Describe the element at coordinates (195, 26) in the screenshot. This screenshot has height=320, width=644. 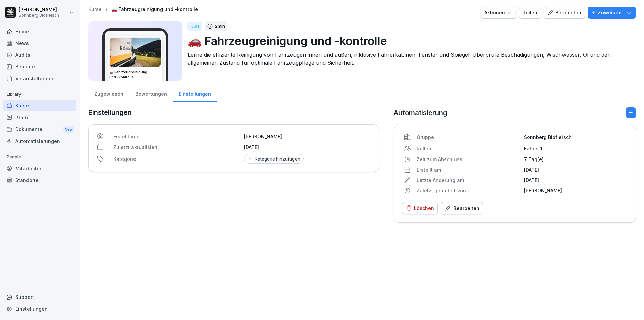
I see `div: Kurs` at that location.